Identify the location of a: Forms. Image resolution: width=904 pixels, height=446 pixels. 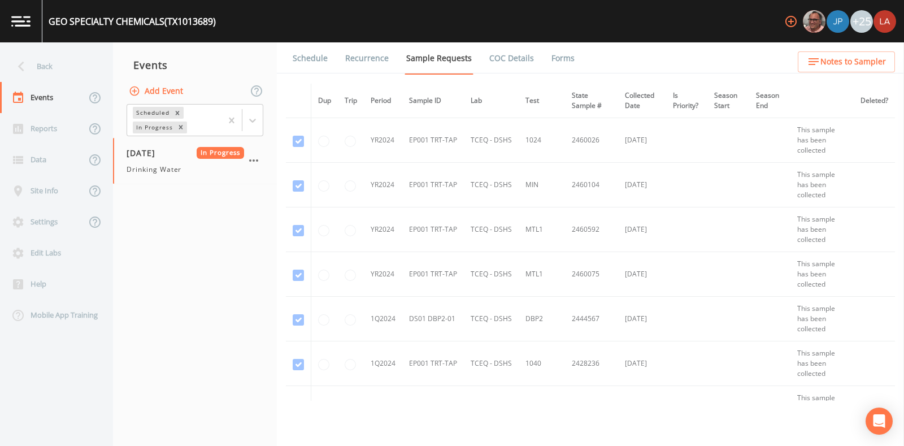
(563, 58).